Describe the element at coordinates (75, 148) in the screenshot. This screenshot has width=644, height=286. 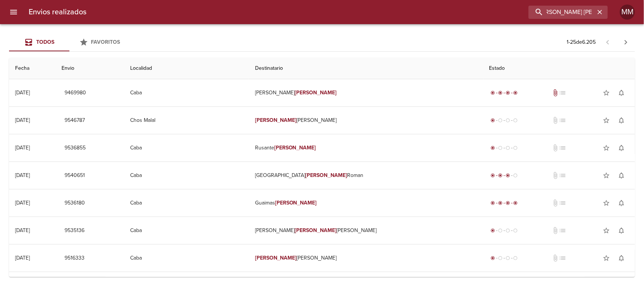
I see `button: 9536855` at that location.